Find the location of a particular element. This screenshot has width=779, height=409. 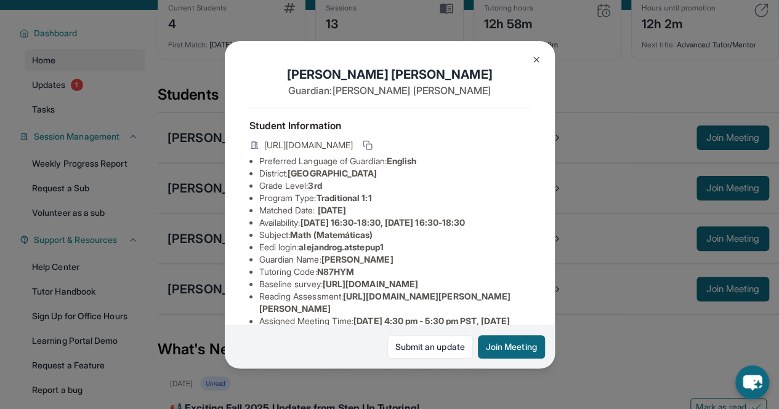

span: Math (Matemáticas) is located at coordinates (331, 235).